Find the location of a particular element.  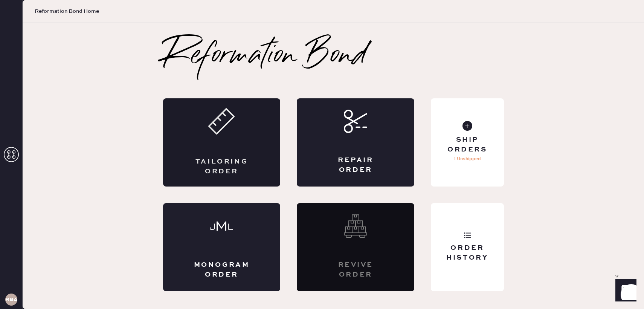

div: Interested? Contact us at care@hemster.co is located at coordinates (356, 247).